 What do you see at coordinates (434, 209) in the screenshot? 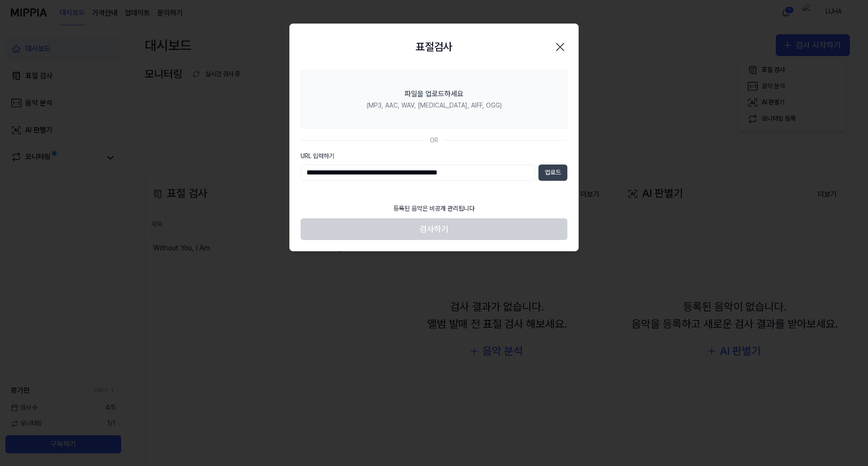
I see `div: 등록된 음악은 비공개 관리됩니다` at bounding box center [434, 209].